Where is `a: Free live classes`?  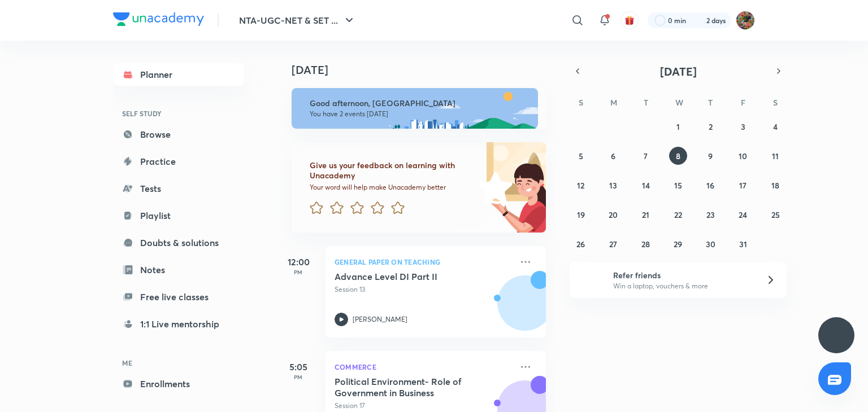
a: Free live classes is located at coordinates (179, 297).